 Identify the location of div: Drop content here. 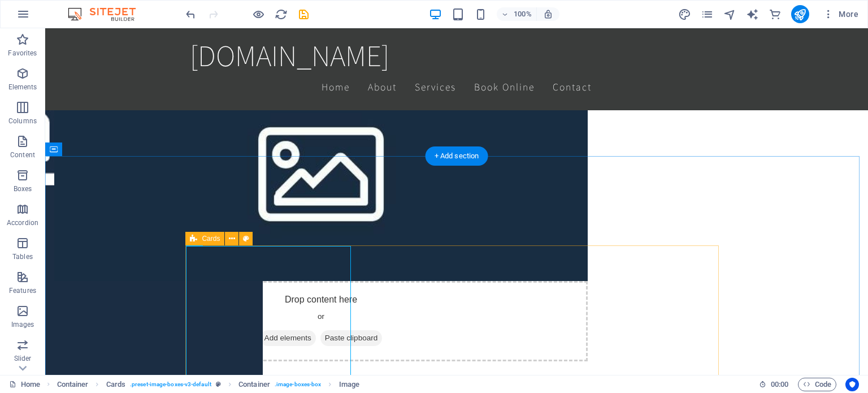
(276, 293).